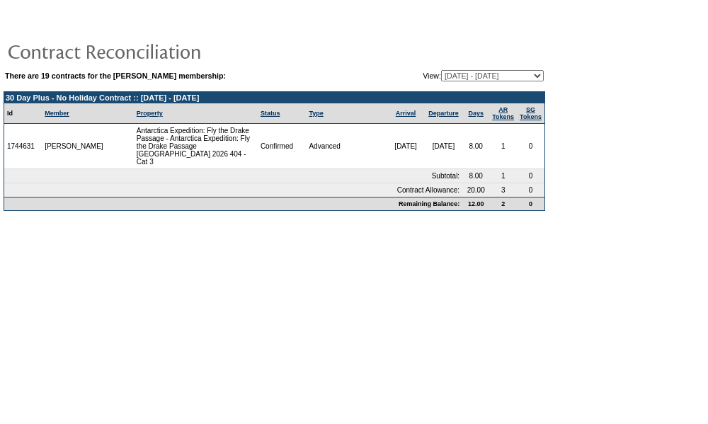 This screenshot has width=708, height=424. Describe the element at coordinates (23, 113) in the screenshot. I see `td: Id` at that location.